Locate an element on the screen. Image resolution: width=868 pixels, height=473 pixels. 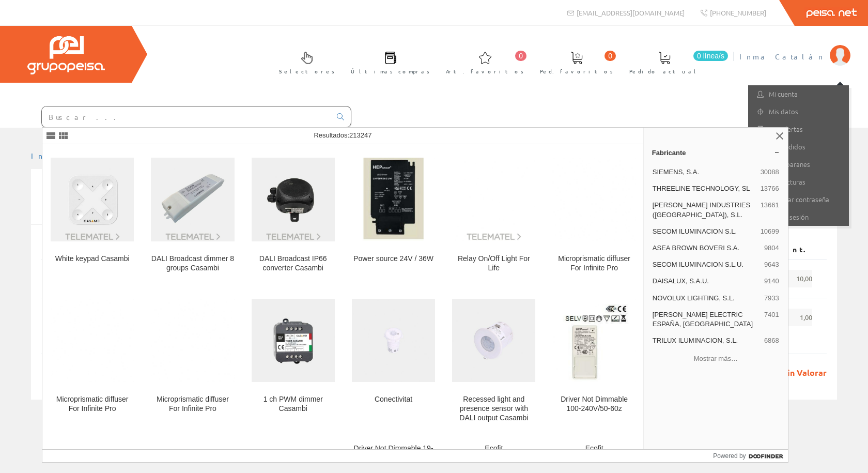
span: 9643 is located at coordinates (772, 265).